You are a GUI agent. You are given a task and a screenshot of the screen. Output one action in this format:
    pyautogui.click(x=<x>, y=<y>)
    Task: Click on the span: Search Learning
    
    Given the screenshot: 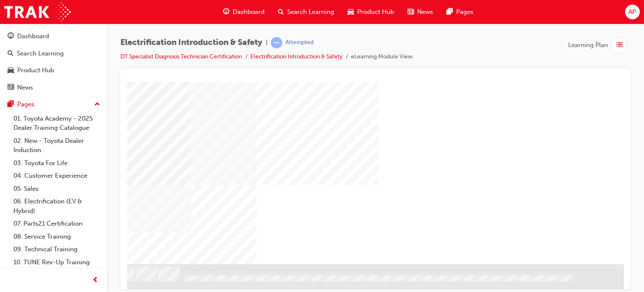 What is the action you would take?
    pyautogui.click(x=311, y=12)
    